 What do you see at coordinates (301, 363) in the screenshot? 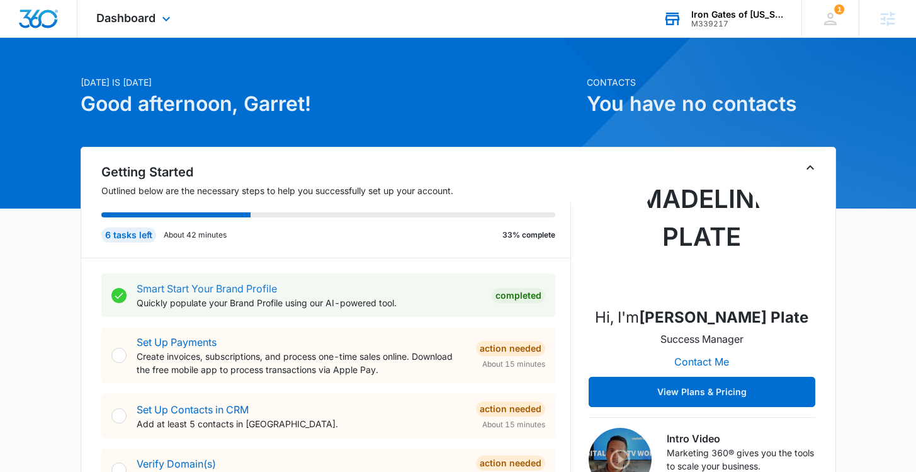
I see `p: Create invoices, subscriptions, and process one-time sales online. Download the free mobile app t...` at bounding box center [301, 363].